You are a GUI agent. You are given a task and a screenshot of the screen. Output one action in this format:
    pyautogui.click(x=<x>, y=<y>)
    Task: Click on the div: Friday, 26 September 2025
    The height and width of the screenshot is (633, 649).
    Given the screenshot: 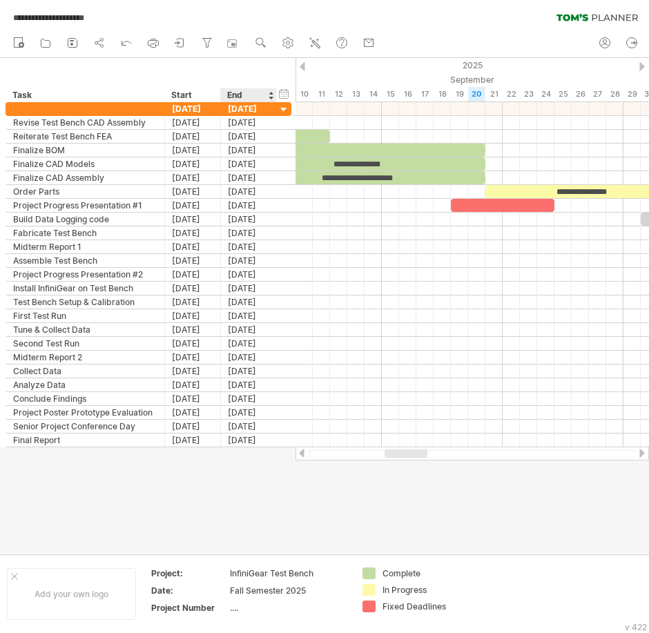 What is the action you would take?
    pyautogui.click(x=580, y=94)
    